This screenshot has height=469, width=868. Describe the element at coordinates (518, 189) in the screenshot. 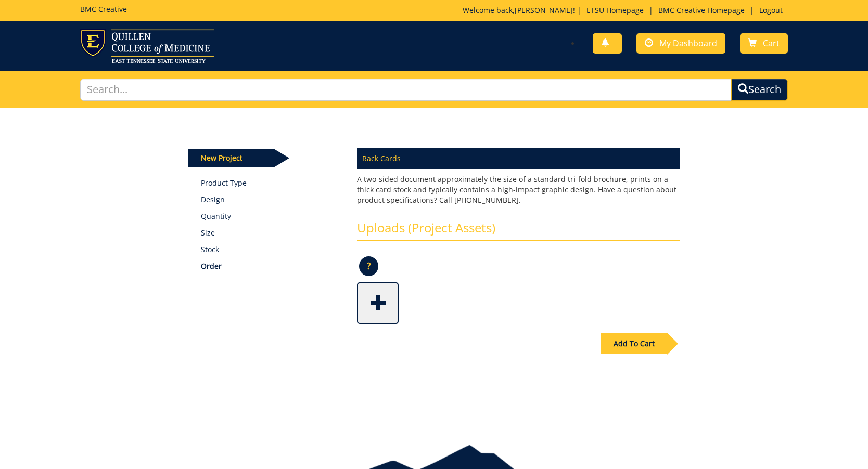

I see `p: A two-sided document approximately the size of a standard tri-fold brochure, prints on a thick ca...` at that location.